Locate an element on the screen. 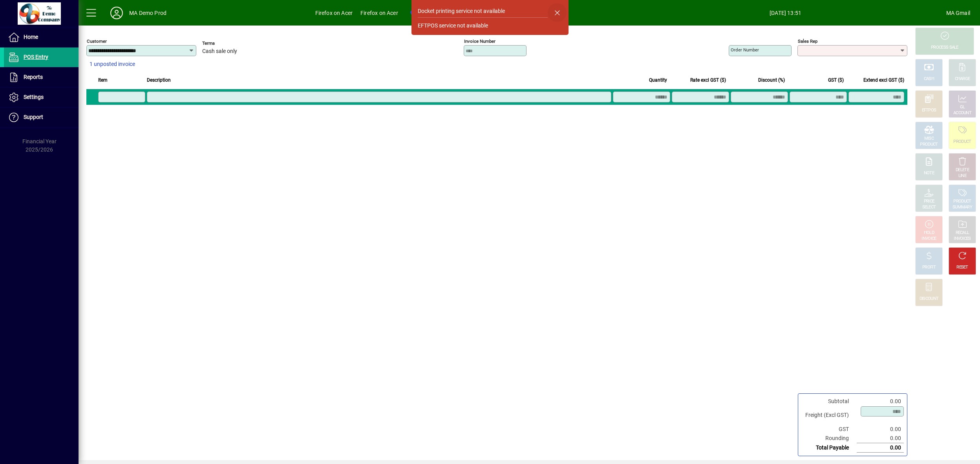 The image size is (980, 464). span: Reports is located at coordinates (33, 77).